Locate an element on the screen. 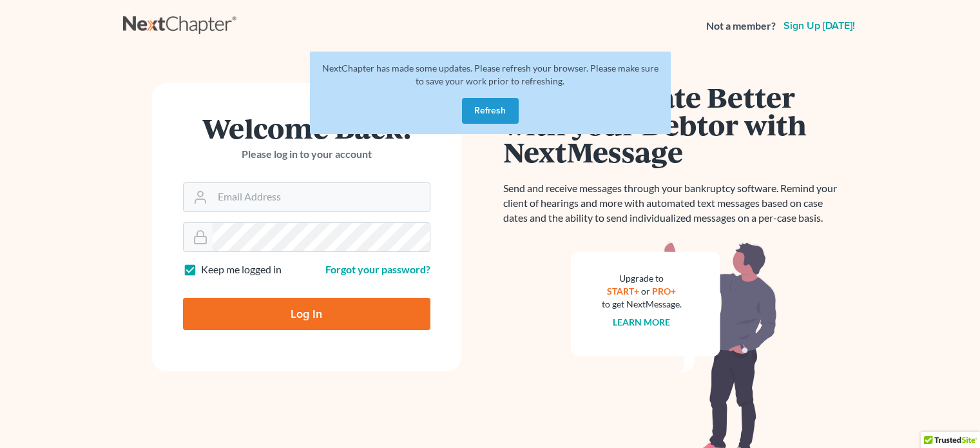 Image resolution: width=980 pixels, height=448 pixels. a: PRO+ is located at coordinates (664, 291).